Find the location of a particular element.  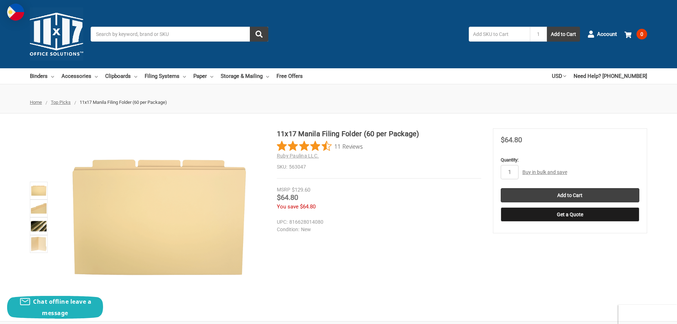

a: Clipboards is located at coordinates (121, 76).